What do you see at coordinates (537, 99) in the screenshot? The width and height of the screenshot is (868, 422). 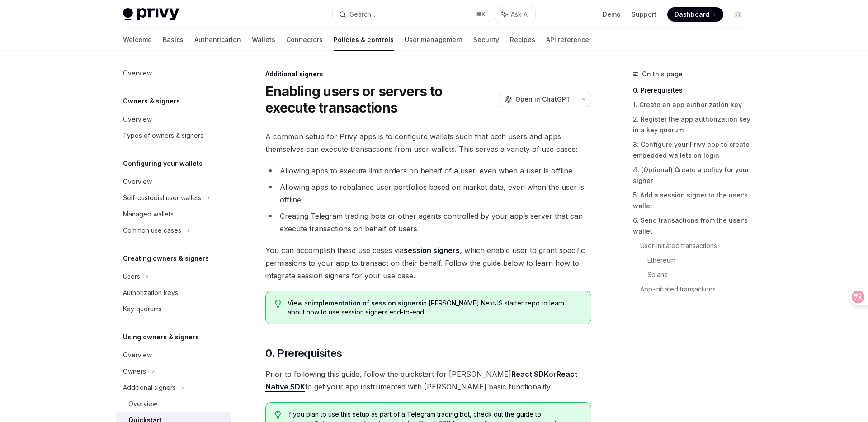 I see `button: Open in ChatGPT` at bounding box center [537, 99].